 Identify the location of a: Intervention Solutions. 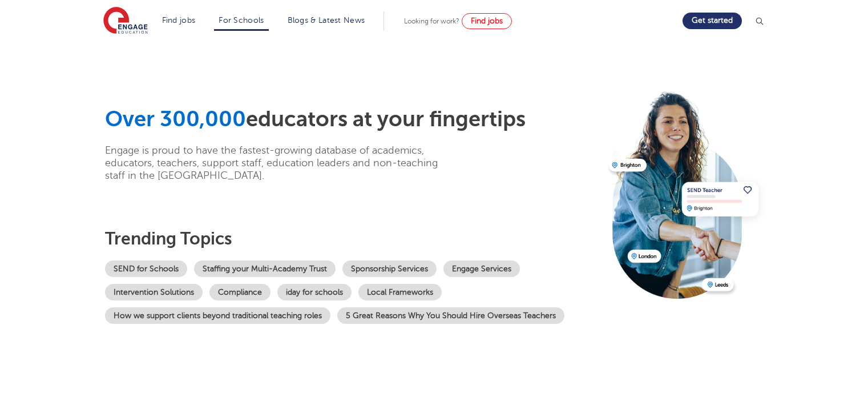
(154, 292).